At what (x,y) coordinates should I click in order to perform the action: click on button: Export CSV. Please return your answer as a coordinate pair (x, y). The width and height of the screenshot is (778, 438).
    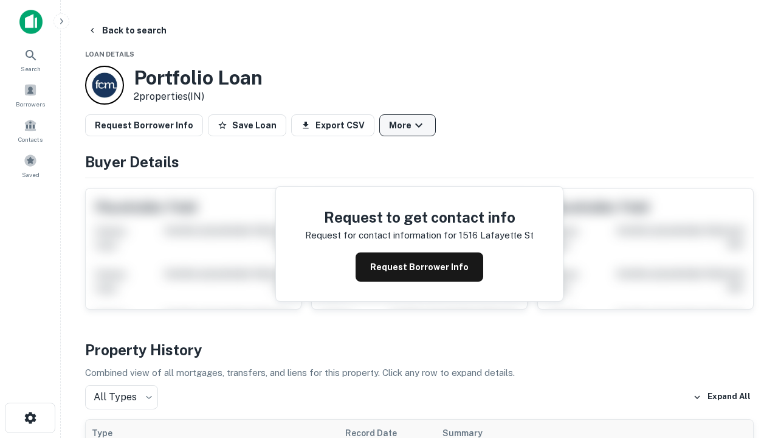
    Looking at the image, I should click on (333, 125).